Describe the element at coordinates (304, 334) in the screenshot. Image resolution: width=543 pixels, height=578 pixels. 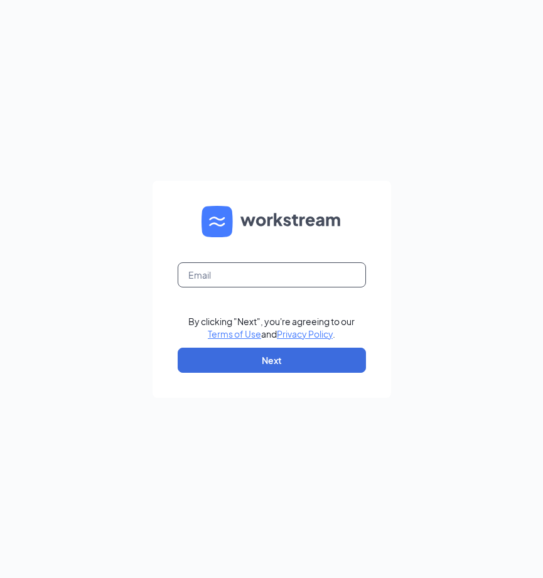
I see `a: Privacy Policy` at that location.